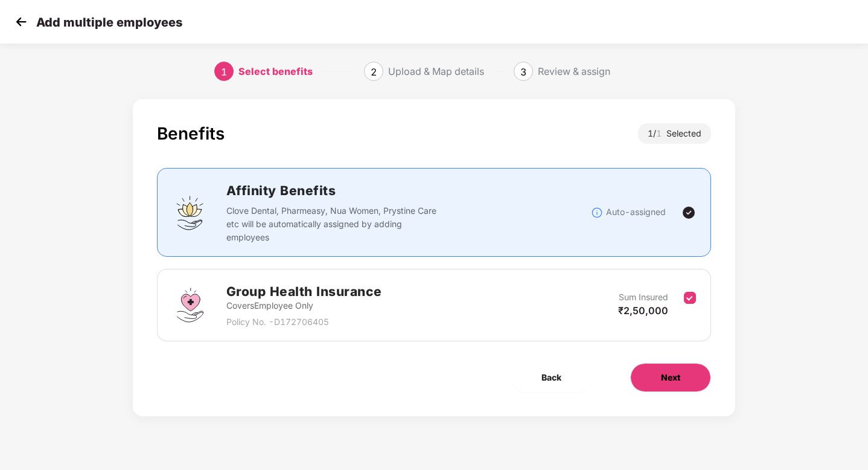 This screenshot has width=868, height=470. I want to click on p: Policy No. - D172706405, so click(304, 322).